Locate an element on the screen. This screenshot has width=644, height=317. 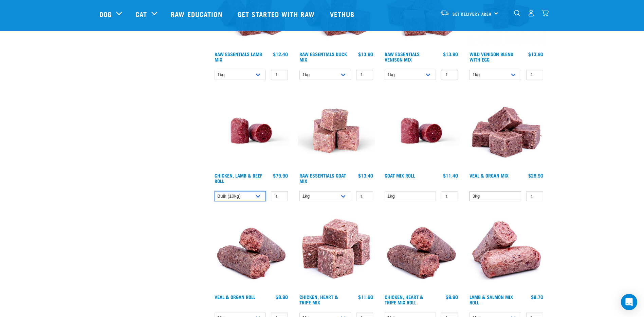
a: Raw Education is located at coordinates (197, 14).